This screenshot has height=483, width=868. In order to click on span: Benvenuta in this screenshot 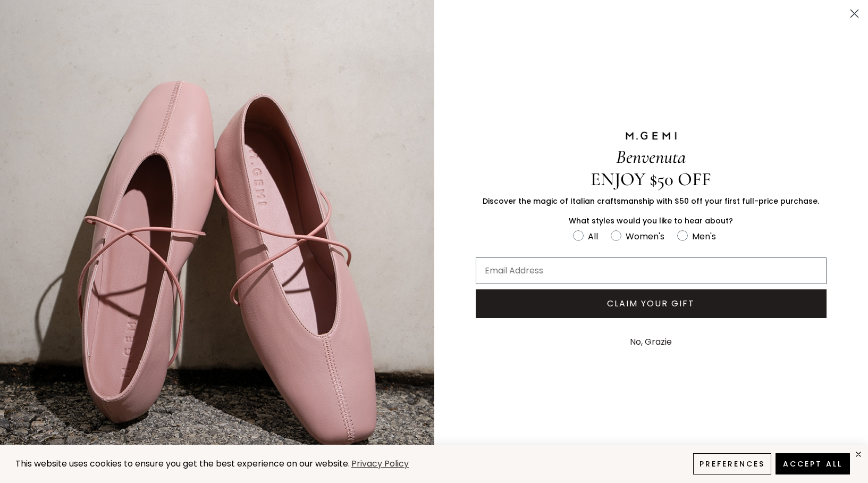, I will do `click(651, 156)`.